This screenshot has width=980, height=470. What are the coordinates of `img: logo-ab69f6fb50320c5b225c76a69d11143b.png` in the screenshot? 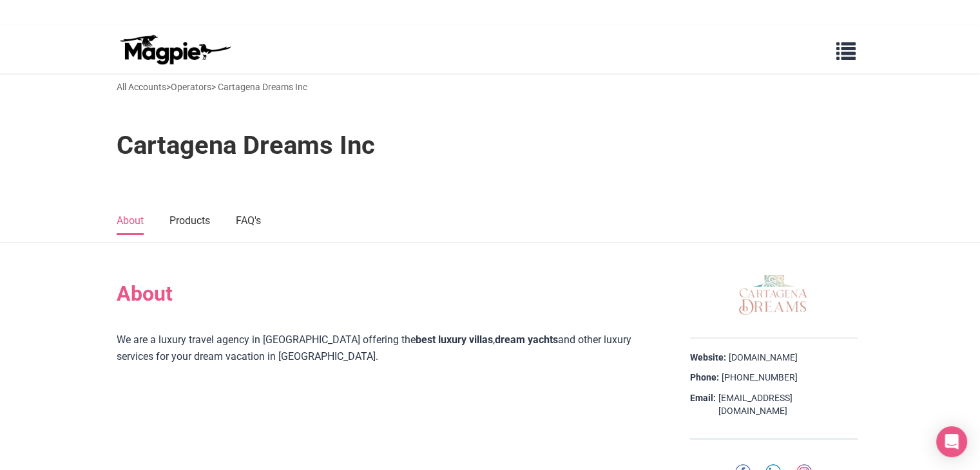 It's located at (175, 50).